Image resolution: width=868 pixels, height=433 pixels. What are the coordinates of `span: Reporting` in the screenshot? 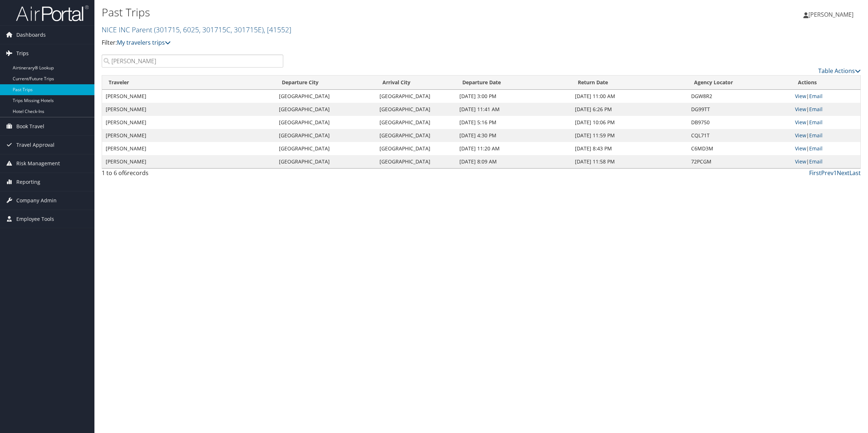 It's located at (29, 182).